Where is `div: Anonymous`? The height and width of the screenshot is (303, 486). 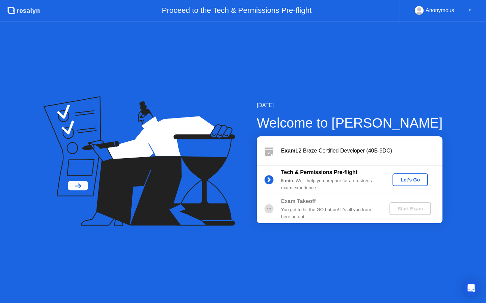 div: Anonymous is located at coordinates (439, 10).